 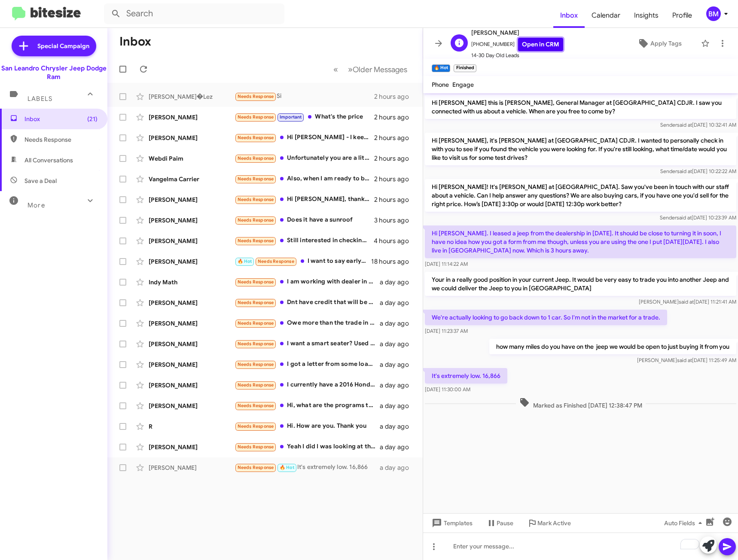 I want to click on div: What's the price, so click(x=304, y=117).